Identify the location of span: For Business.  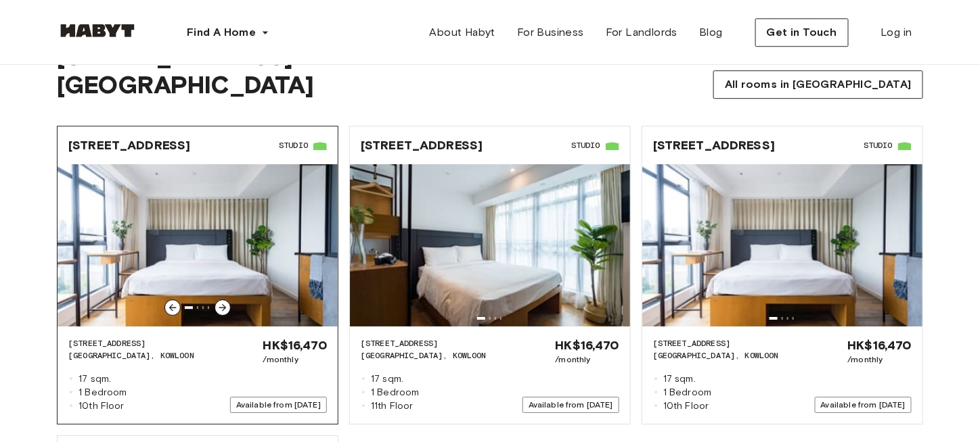
(551, 33).